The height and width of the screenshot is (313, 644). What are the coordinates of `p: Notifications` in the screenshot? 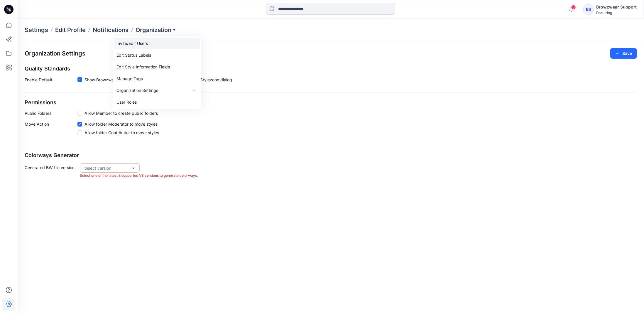 It's located at (110, 30).